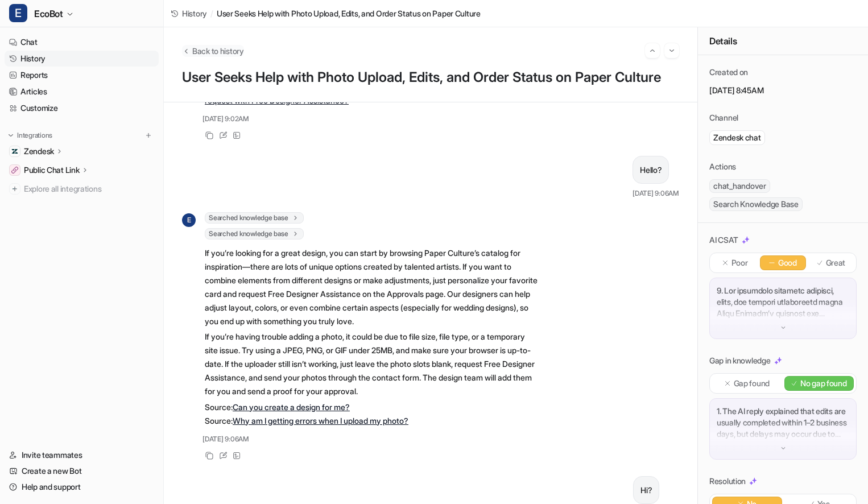  Describe the element at coordinates (48, 14) in the screenshot. I see `span: EcoBot` at that location.